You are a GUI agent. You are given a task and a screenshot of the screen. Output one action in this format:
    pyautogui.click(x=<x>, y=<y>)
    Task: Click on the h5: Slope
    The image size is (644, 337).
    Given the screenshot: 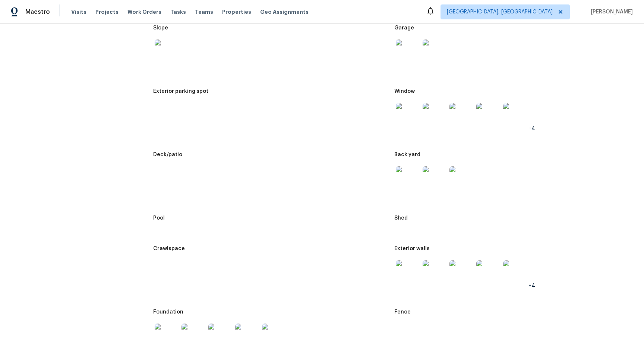 What is the action you would take?
    pyautogui.click(x=161, y=28)
    